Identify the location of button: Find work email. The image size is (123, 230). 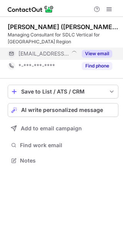
(63, 145).